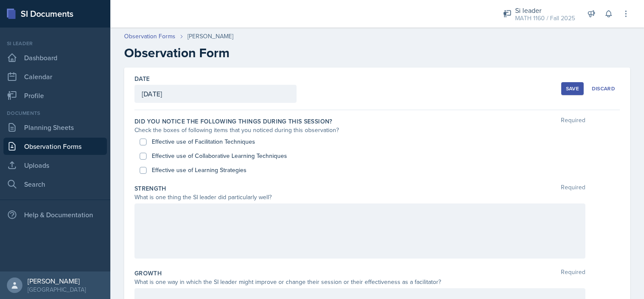  Describe the element at coordinates (199, 170) in the screenshot. I see `label: Effective use of Learning Strategies` at that location.